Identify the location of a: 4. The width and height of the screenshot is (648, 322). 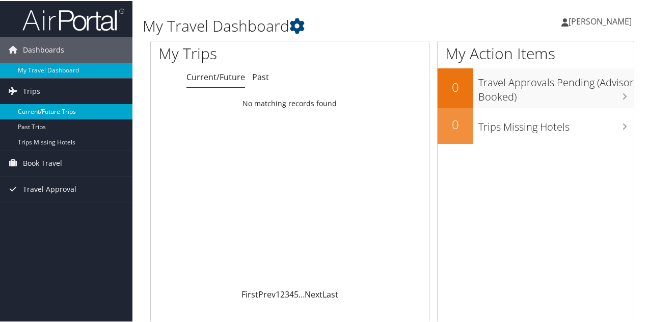
(292, 293).